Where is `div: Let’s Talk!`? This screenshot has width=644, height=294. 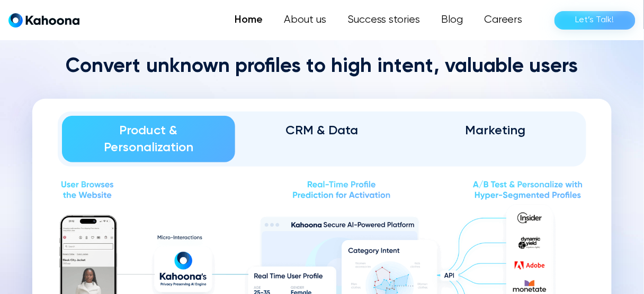 div: Let’s Talk! is located at coordinates (594, 20).